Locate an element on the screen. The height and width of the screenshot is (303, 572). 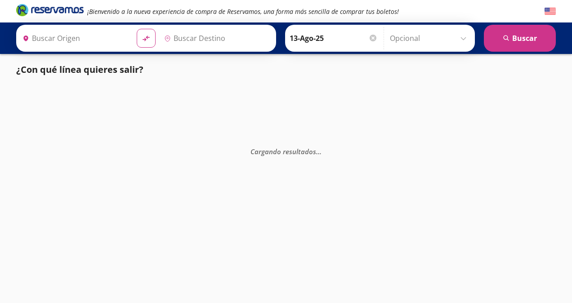
input: Buscar Destino is located at coordinates (216, 38).